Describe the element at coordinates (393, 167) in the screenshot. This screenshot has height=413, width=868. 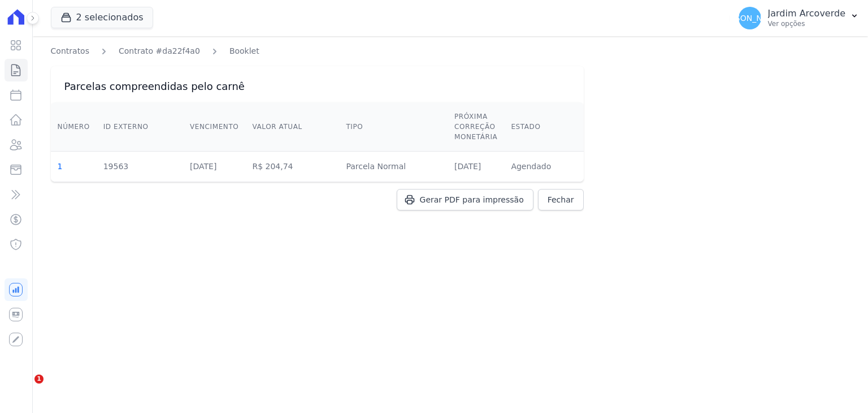
I see `td: Parcela Normal` at that location.